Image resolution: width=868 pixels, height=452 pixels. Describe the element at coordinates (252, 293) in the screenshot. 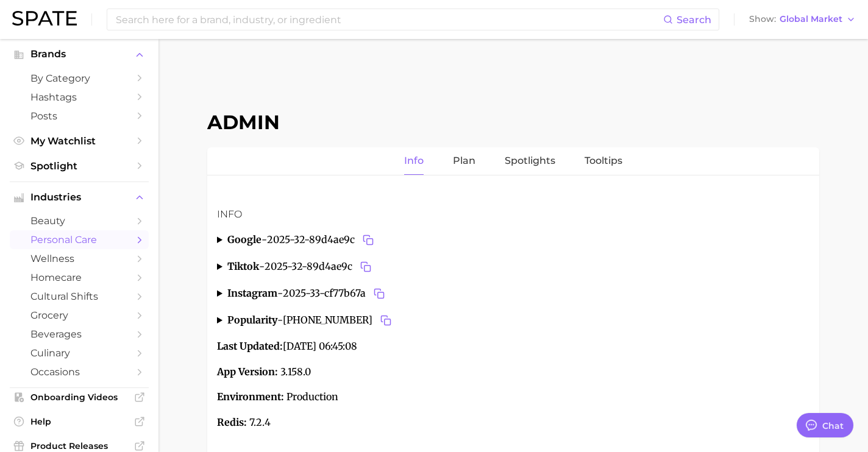

I see `strong: instagram` at that location.